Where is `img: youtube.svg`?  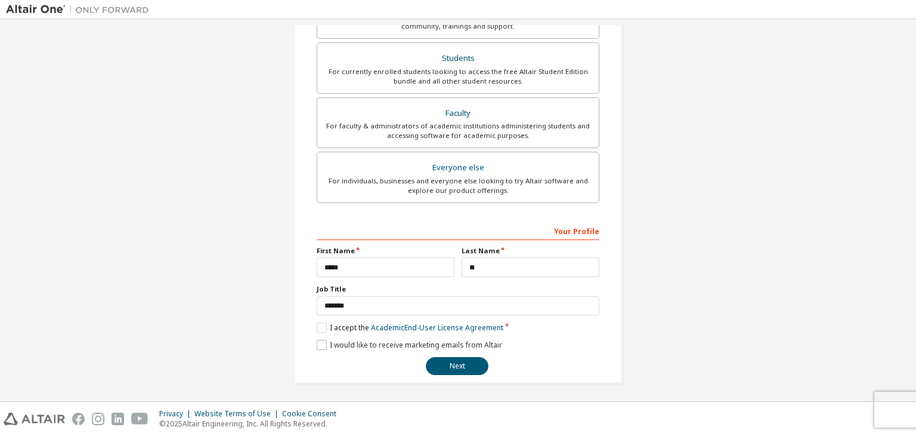
img: youtube.svg is located at coordinates (140, 418).